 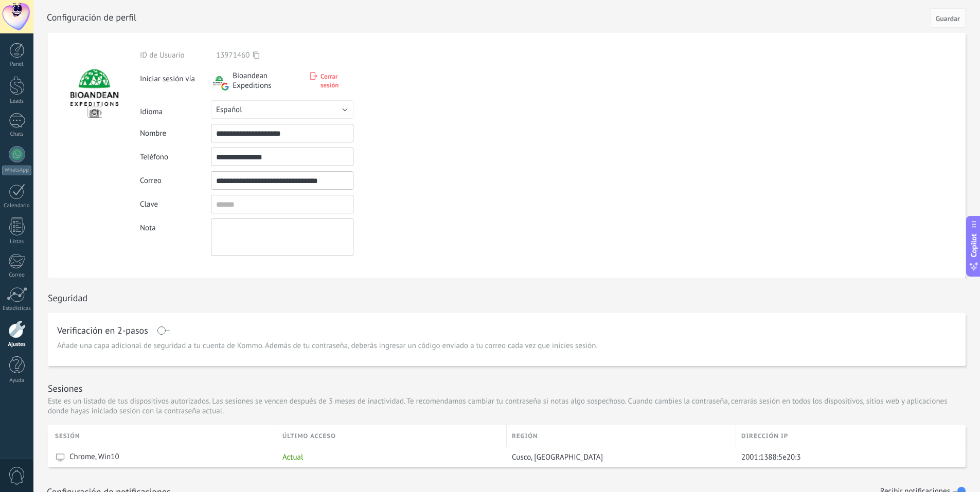 I want to click on span: Añade una capa adicional de seguridad a tu cuenta de Kommo. Además de tu contraseña, deberás ingr..., so click(x=327, y=346).